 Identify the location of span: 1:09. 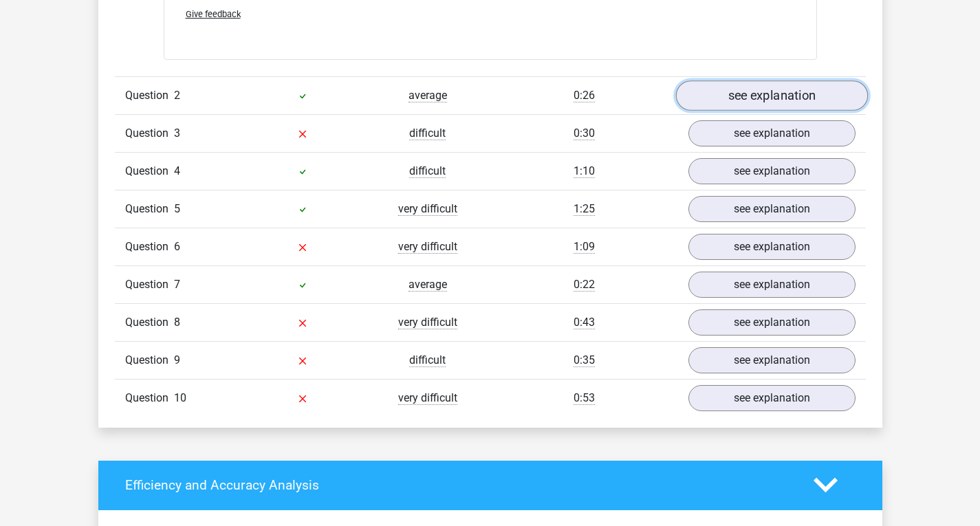
(584, 247).